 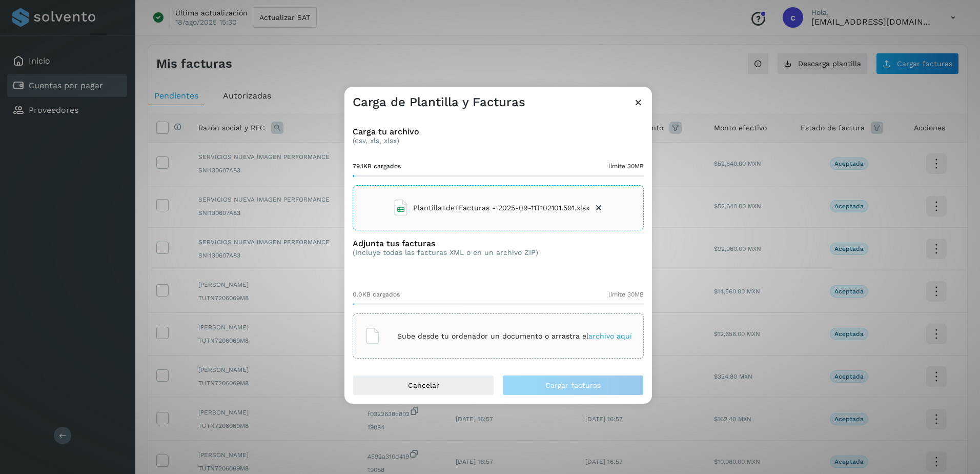 What do you see at coordinates (377, 166) in the screenshot?
I see `span: 79.1KB cargados` at bounding box center [377, 166].